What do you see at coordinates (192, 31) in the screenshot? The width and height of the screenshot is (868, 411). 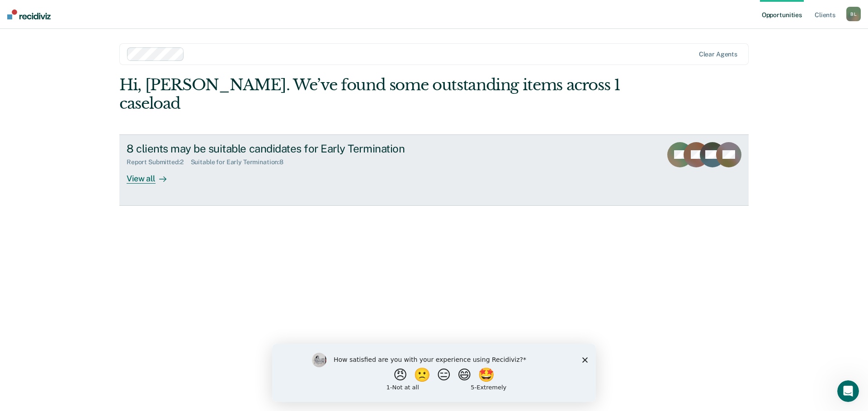 I see `button: 4` at bounding box center [192, 31].